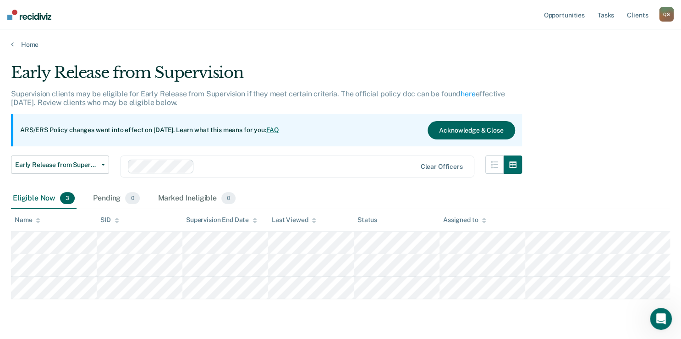 This screenshot has height=339, width=681. I want to click on div: Early Release from Supervision, so click(266, 76).